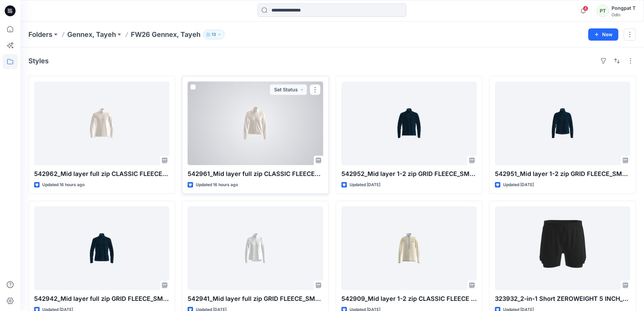  Describe the element at coordinates (603, 11) in the screenshot. I see `div: PT` at that location.